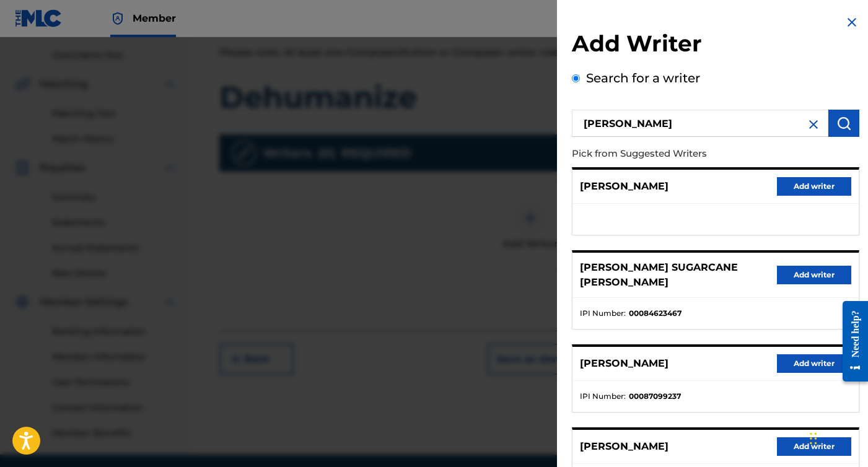  Describe the element at coordinates (117, 19) in the screenshot. I see `img: Top Rightsholder` at that location.